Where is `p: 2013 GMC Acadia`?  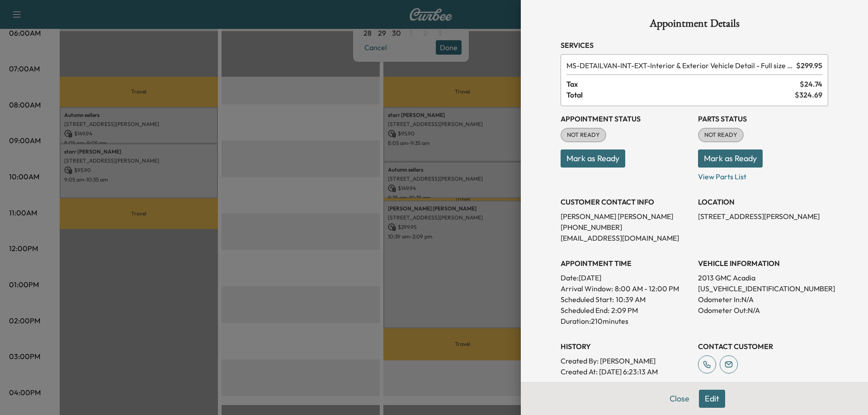
p: 2013 GMC Acadia is located at coordinates (764, 278).